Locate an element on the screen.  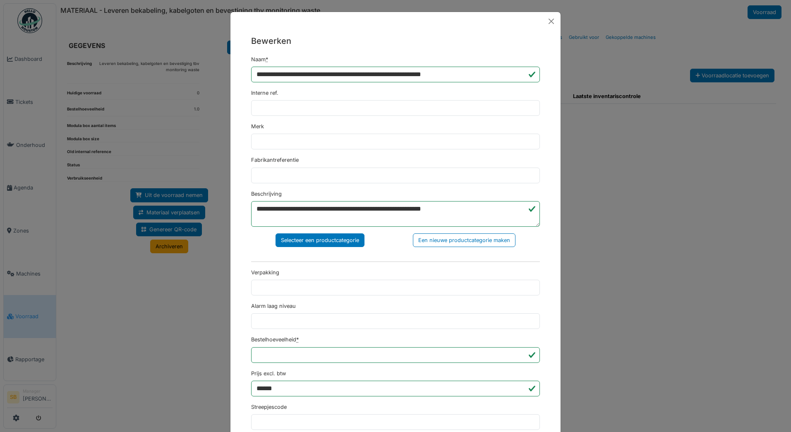
label: Prijs excl. btw is located at coordinates (268, 373).